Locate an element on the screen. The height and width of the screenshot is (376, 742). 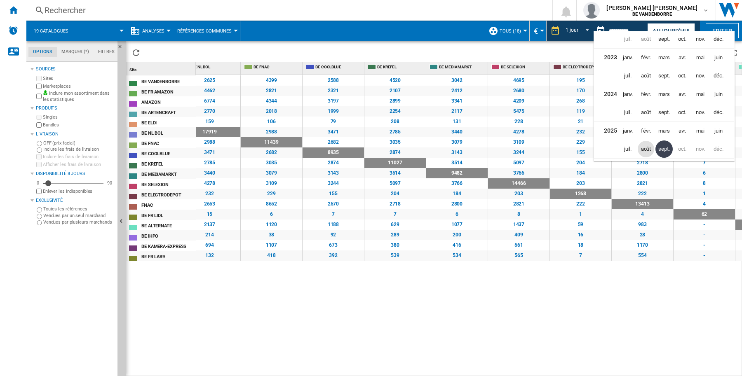
td: 2025 is located at coordinates (606, 131).